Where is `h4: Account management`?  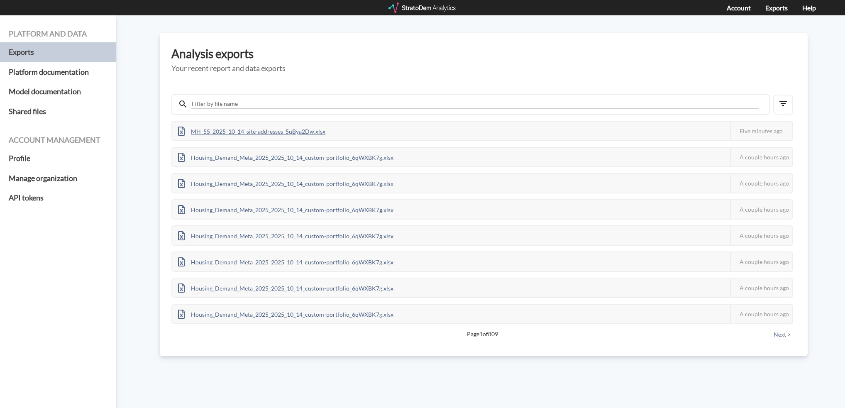 h4: Account management is located at coordinates (58, 140).